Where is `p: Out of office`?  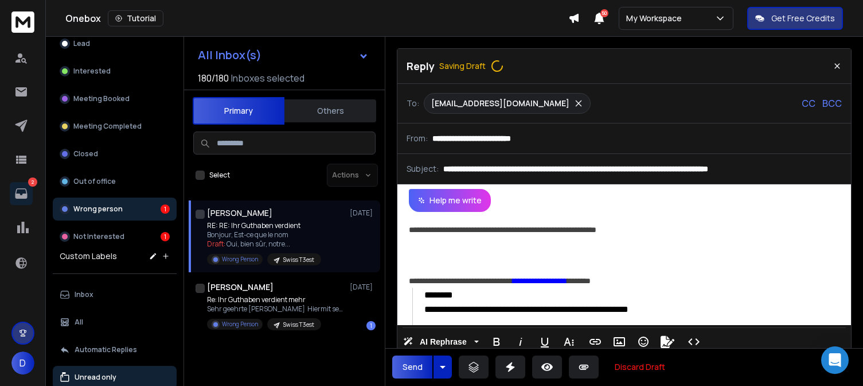
p: Out of office is located at coordinates (95, 181).